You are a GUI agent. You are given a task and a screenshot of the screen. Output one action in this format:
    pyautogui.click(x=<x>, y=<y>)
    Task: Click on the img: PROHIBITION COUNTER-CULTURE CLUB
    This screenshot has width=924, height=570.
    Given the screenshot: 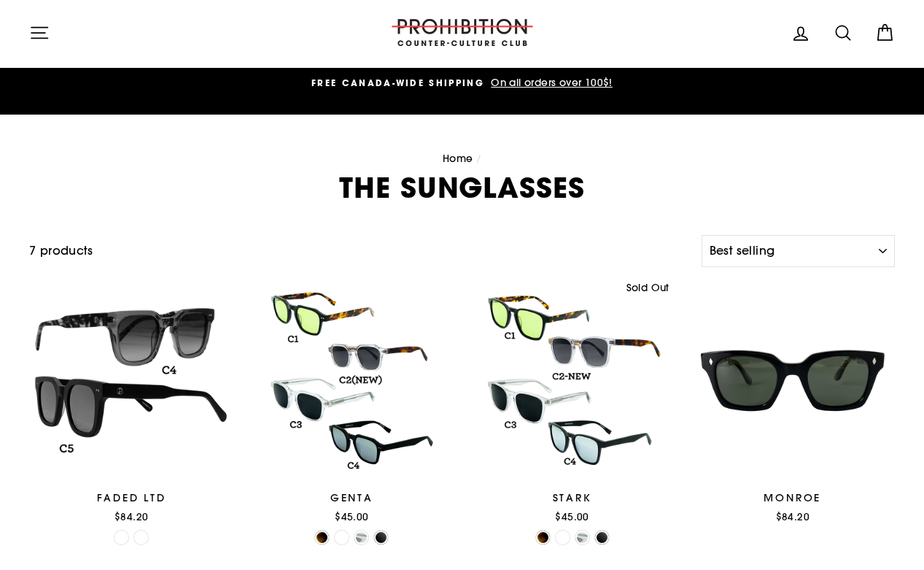 What is the action you would take?
    pyautogui.click(x=462, y=32)
    